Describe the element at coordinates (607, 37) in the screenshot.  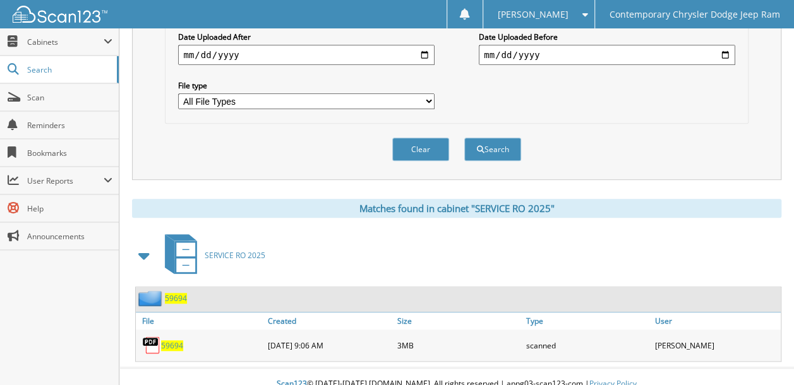
I see `label: Date Uploaded Before` at that location.